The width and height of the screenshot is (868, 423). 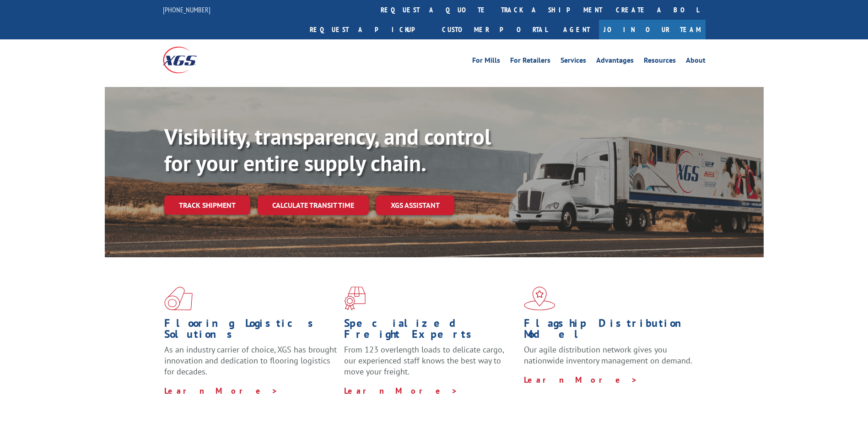 I want to click on a: Advantages, so click(x=615, y=62).